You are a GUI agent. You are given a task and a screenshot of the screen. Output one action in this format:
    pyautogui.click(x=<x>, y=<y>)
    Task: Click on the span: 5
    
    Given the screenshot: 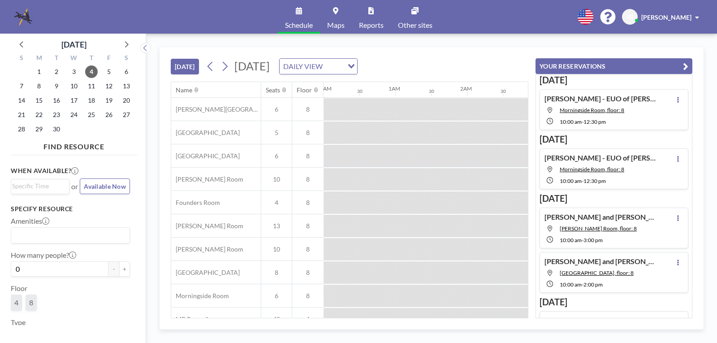 What is the action you would take?
    pyautogui.click(x=277, y=133)
    